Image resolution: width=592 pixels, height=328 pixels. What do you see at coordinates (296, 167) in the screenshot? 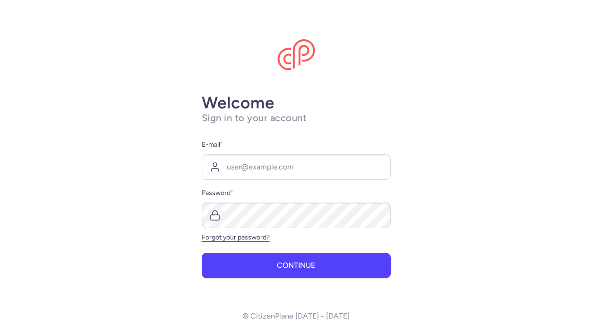
I see `input: user@example.com` at bounding box center [296, 167].